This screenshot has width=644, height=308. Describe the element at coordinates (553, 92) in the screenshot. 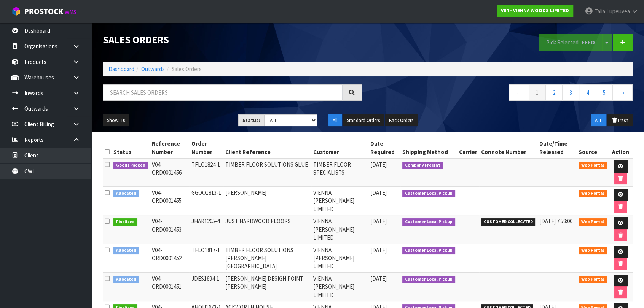

I see `a: 2` at that location.